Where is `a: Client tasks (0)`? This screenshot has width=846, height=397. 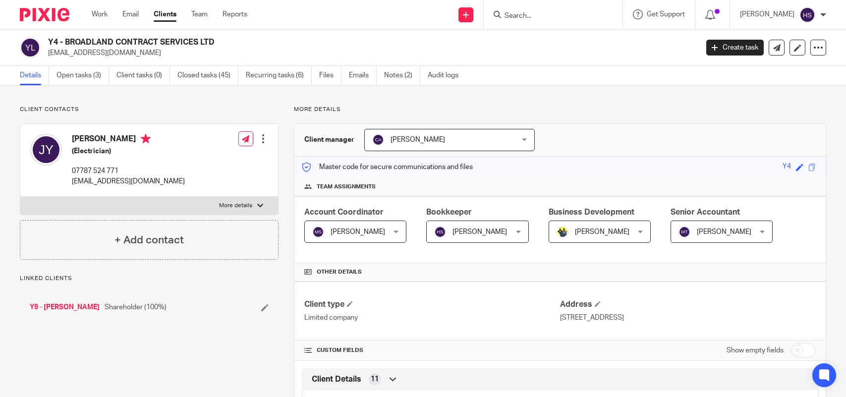
a: Client tasks (0) is located at coordinates (143, 75).